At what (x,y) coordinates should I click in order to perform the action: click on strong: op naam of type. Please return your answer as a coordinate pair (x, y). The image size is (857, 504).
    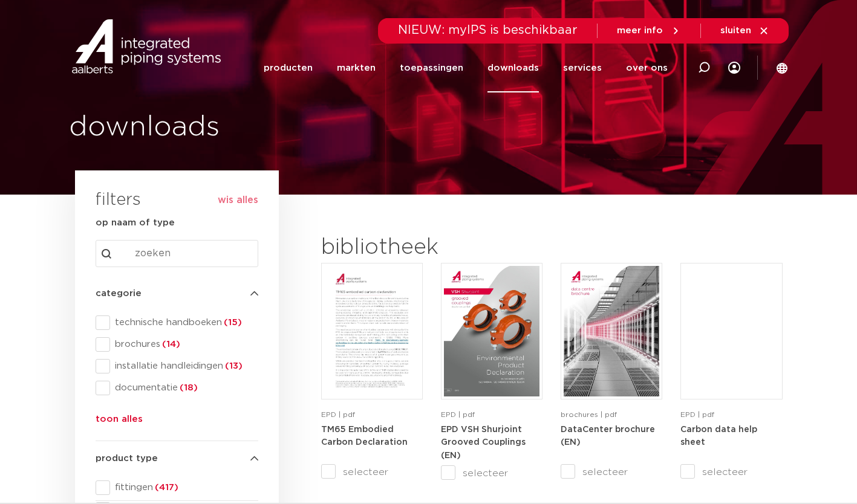
    Looking at the image, I should click on (135, 222).